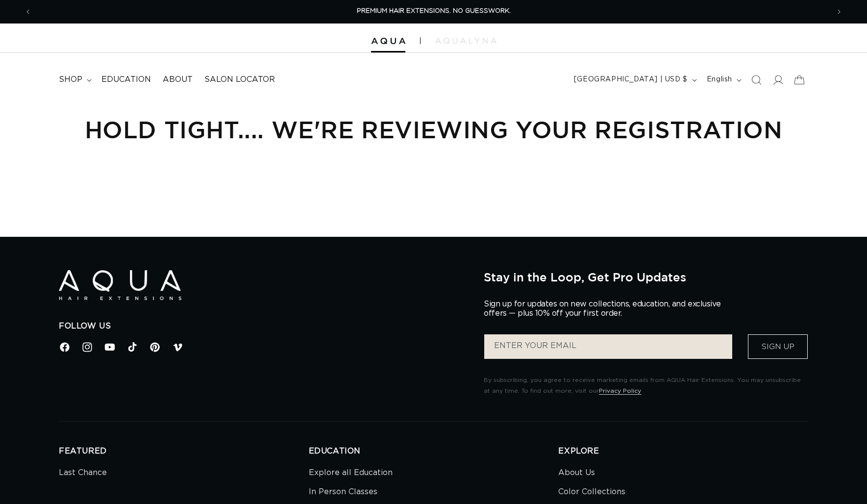 Image resolution: width=867 pixels, height=504 pixels. Describe the element at coordinates (839, 12) in the screenshot. I see `button: Next announcement` at that location.